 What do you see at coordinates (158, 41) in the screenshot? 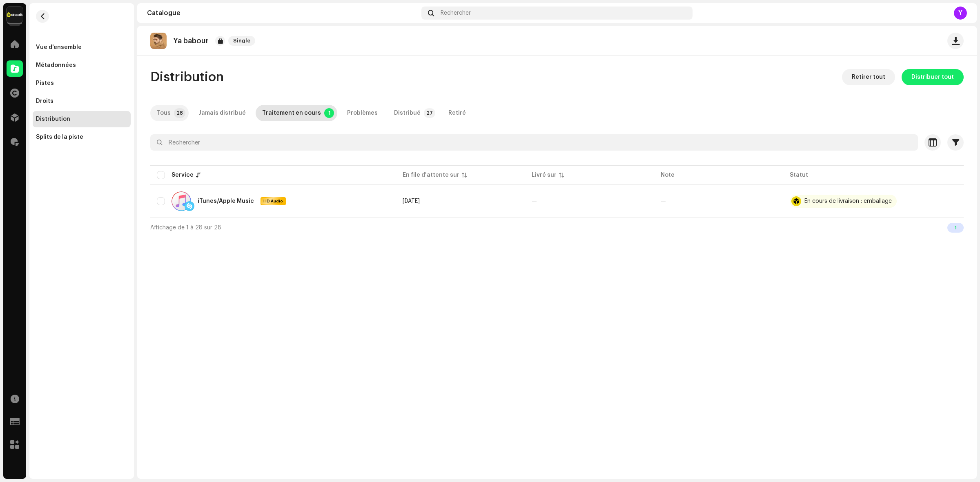
I see `img: c1d59f67-ac04-47e7-99c9-40939d75a28e` at bounding box center [158, 41].